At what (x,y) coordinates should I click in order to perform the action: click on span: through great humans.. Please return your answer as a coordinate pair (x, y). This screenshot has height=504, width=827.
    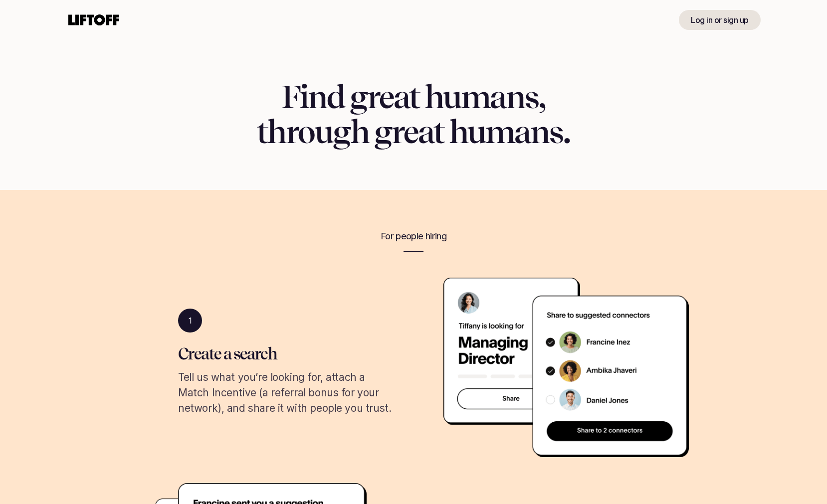
    Looking at the image, I should click on (414, 132).